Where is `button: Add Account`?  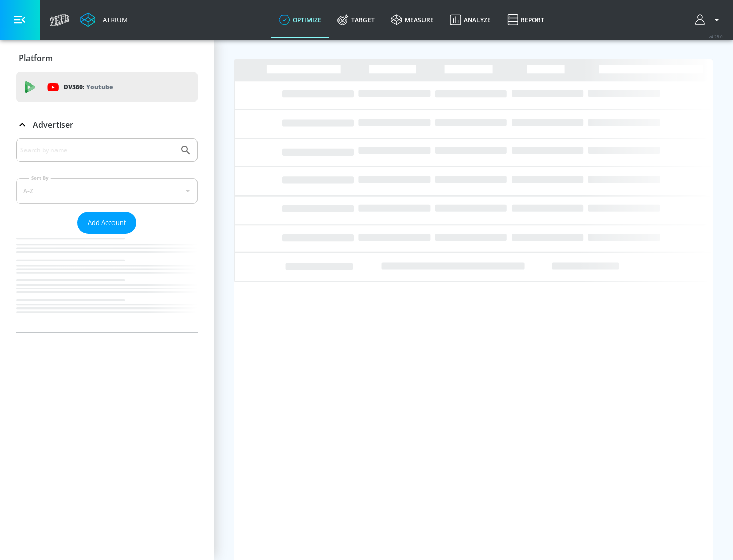 button: Add Account is located at coordinates (107, 222).